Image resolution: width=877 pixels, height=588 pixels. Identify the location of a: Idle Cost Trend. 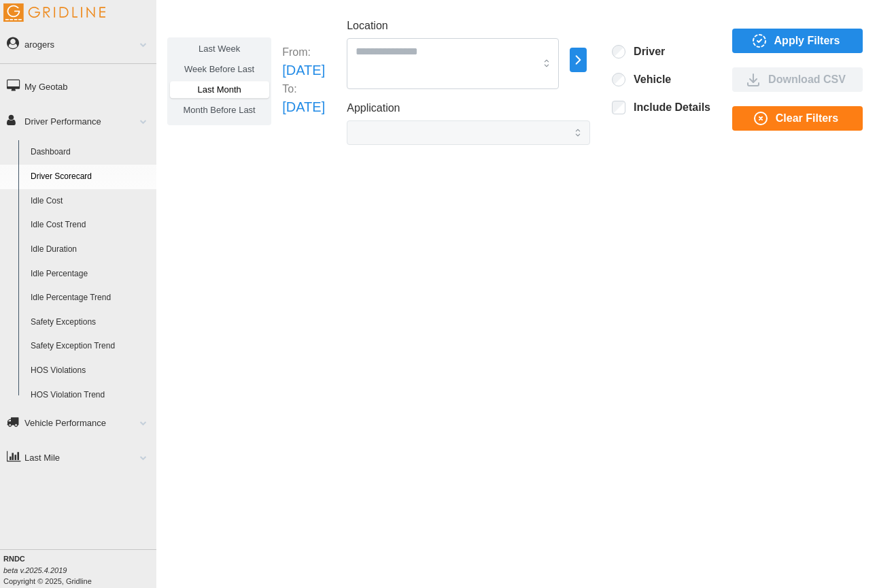
(90, 225).